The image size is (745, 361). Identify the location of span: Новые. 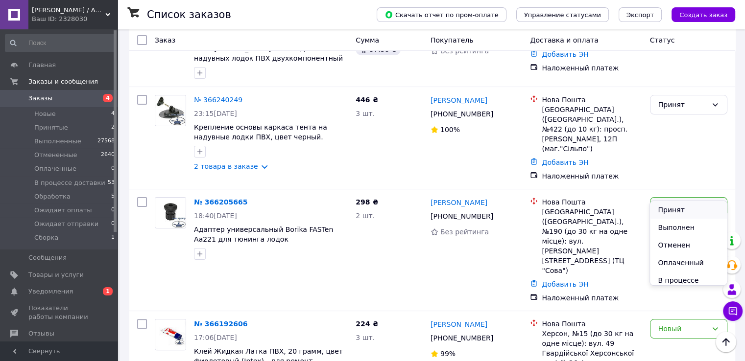
(45, 114).